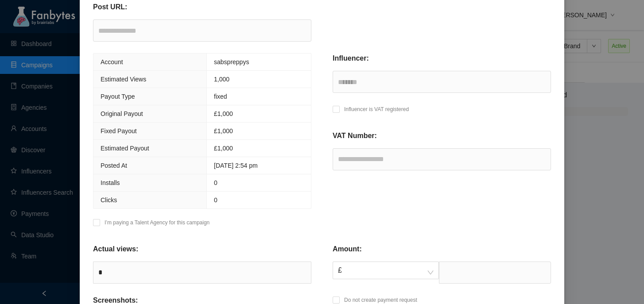  What do you see at coordinates (118, 96) in the screenshot?
I see `span: Payout Type` at bounding box center [118, 96].